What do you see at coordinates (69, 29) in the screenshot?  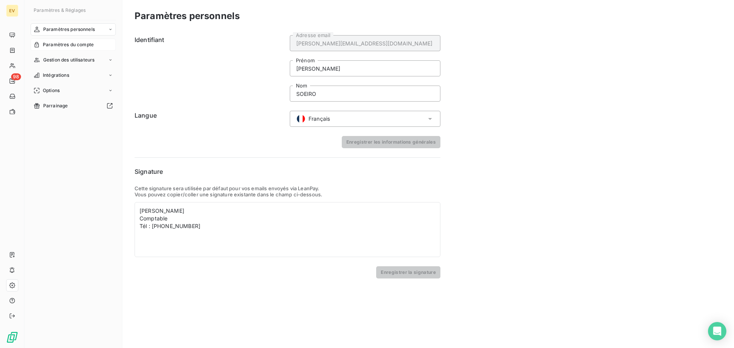 I see `span: Paramètres personnels` at bounding box center [69, 29].